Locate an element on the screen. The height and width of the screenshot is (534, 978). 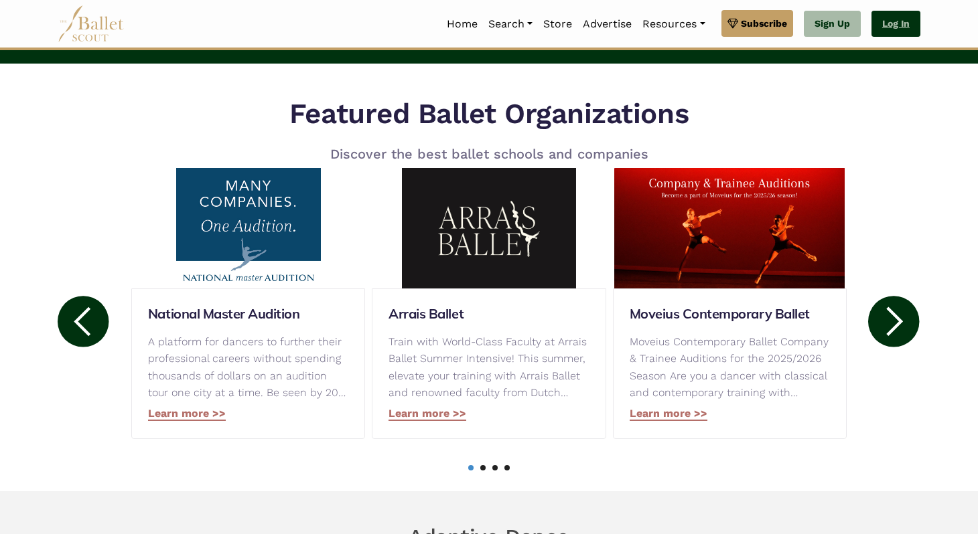
a: National Master Audition is located at coordinates (248, 314).